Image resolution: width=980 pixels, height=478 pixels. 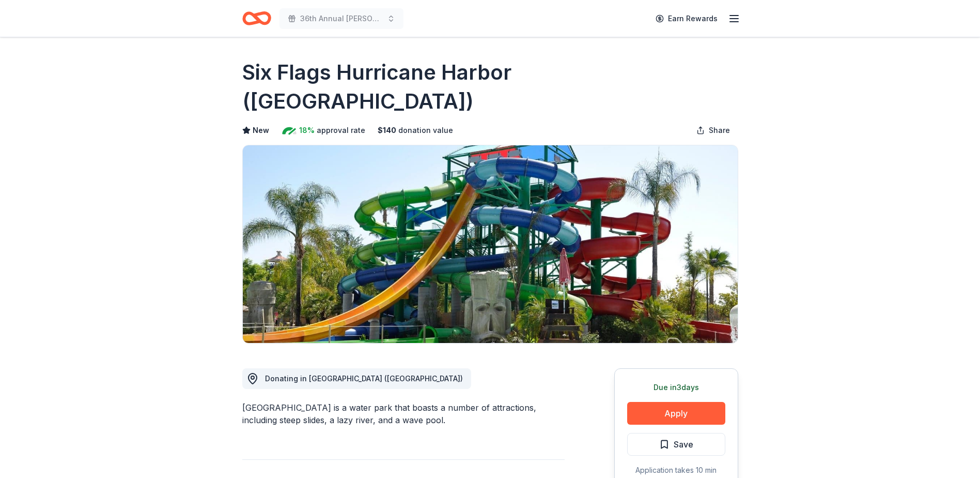 I want to click on div: Application takes 10 min, so click(x=676, y=470).